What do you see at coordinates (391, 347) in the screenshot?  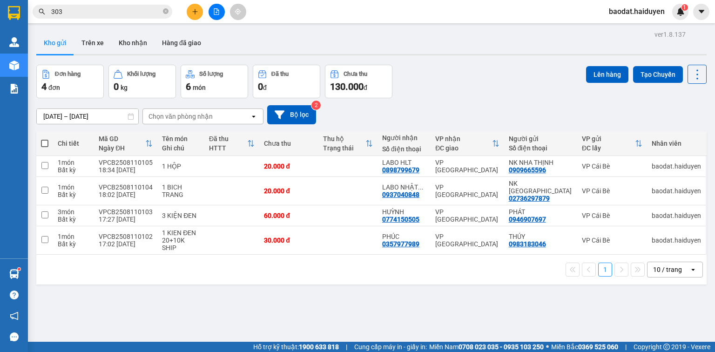 I see `span: Cung cấp máy in - giấy in:` at bounding box center [391, 347].